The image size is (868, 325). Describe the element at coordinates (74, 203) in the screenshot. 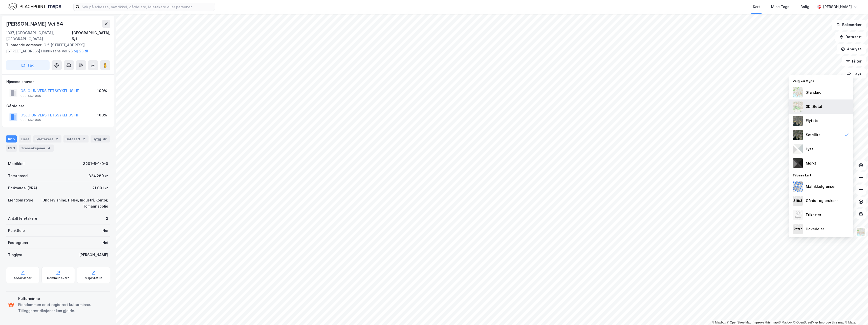

I see `div: Undervisning, Helse, Industri, Kontor, Tomannsbolig` at that location.